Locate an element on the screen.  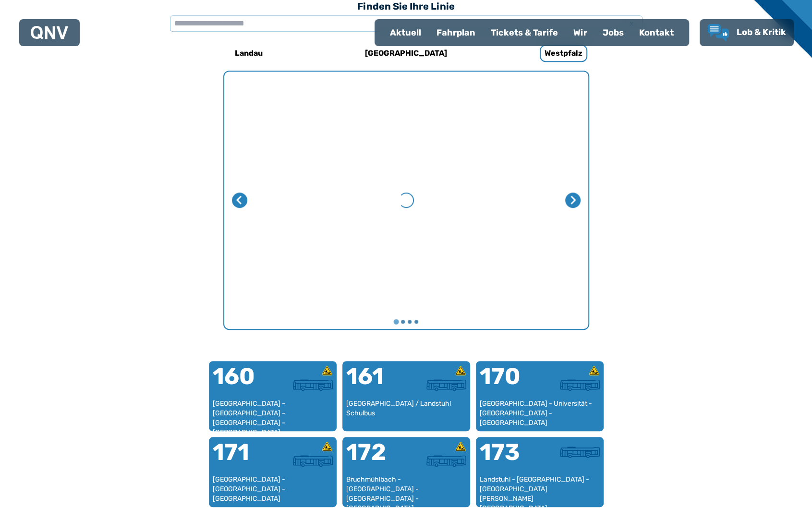
span: Lob & Kritik is located at coordinates (761, 33).